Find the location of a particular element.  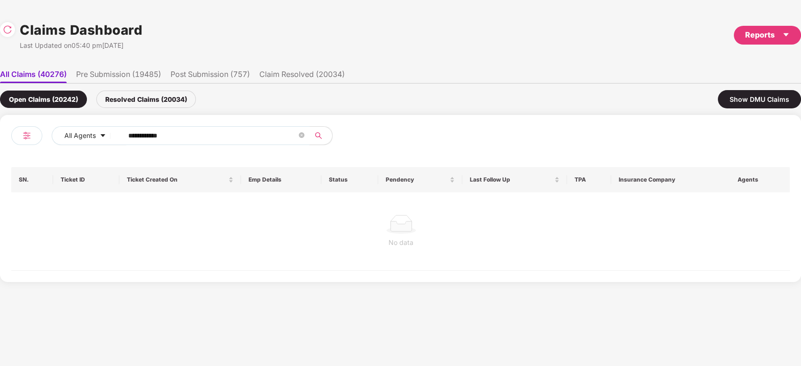

button: search is located at coordinates (321, 136).